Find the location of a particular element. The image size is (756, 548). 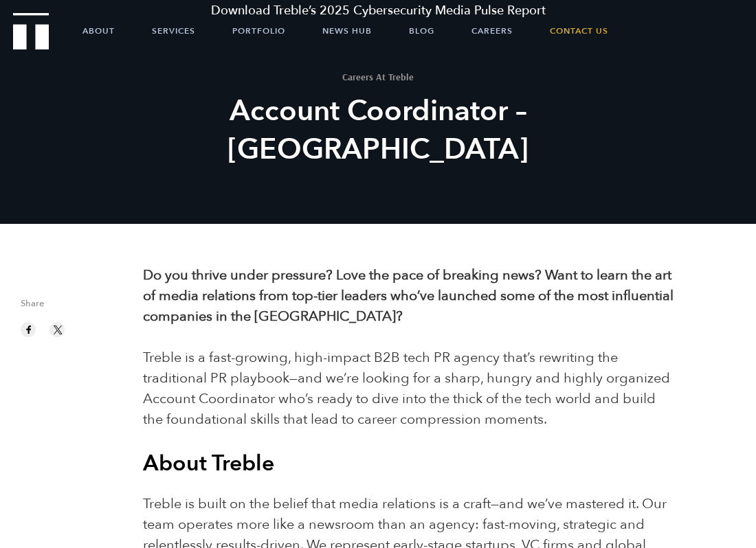

a: Portfolio is located at coordinates (258, 31).